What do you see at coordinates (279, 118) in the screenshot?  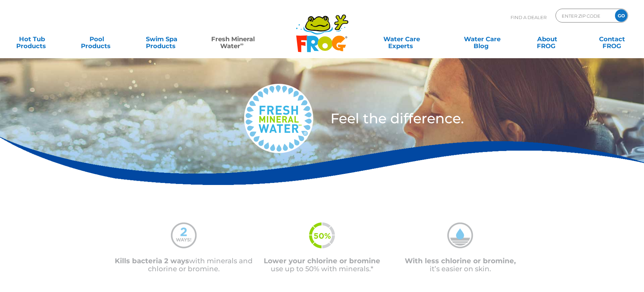 I see `img: fresh-mineral-water-logo-medium` at bounding box center [279, 118].